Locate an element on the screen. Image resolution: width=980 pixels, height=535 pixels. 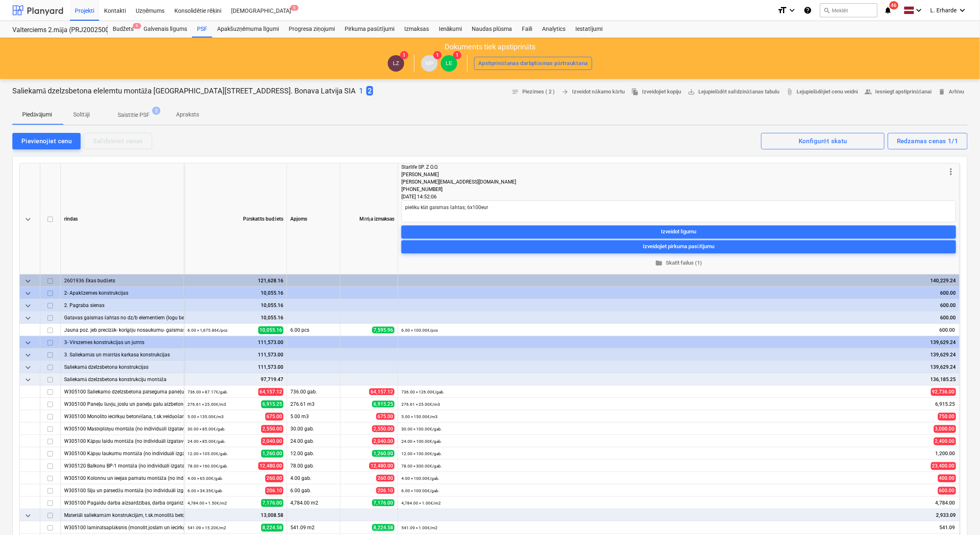
i: keyboard_arrow_down is located at coordinates (792, 10).